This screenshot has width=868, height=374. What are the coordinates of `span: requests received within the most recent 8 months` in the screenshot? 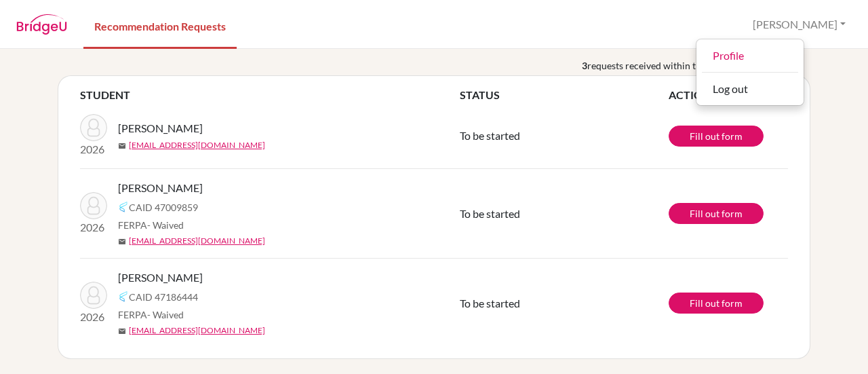 It's located at (693, 65).